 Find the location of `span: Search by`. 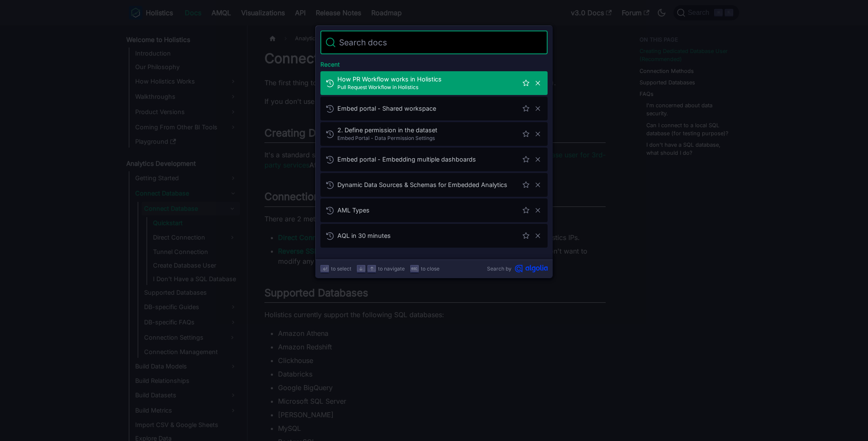

span: Search by is located at coordinates (499, 268).